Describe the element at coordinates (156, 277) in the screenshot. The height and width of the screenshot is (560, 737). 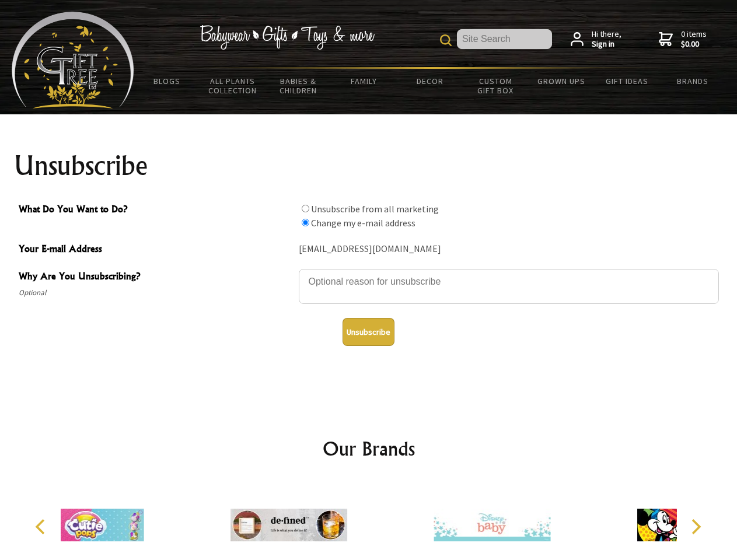
I see `span: Why Are You Unsubscribing?` at that location.